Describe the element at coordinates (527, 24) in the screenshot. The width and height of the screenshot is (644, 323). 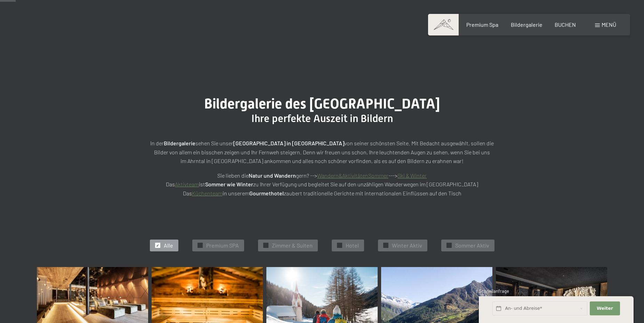
I see `a: Bildergalerie` at that location.